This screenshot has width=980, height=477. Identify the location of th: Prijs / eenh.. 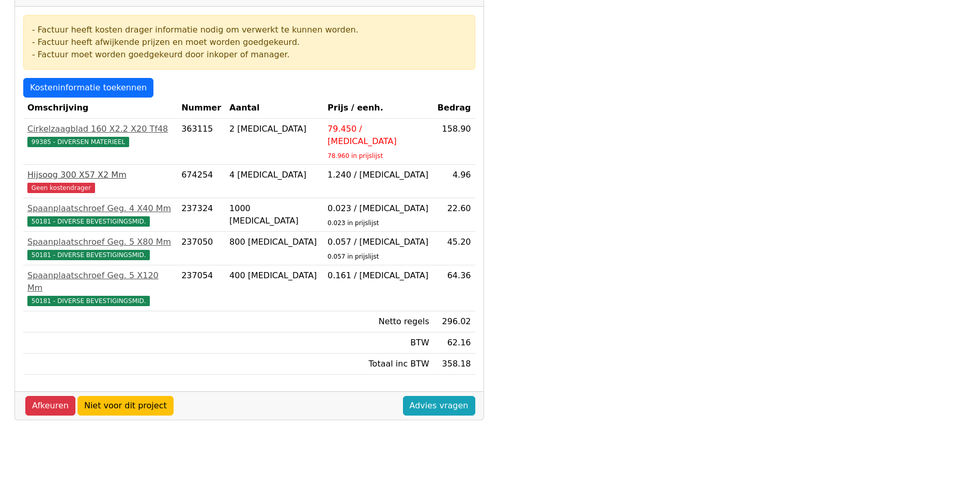
(378, 108).